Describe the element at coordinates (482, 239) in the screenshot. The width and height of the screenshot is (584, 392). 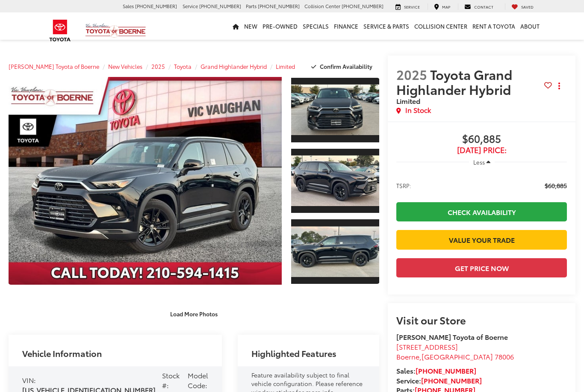
I see `a: Value Your Trade` at that location.